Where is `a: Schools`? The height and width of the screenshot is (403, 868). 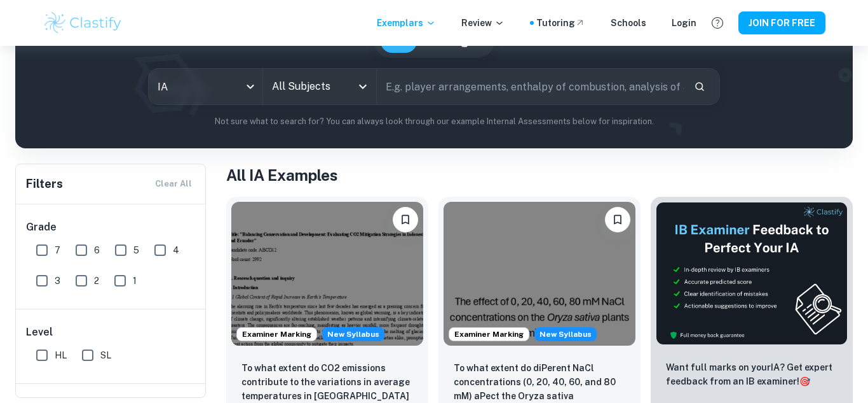 a: Schools is located at coordinates (629, 23).